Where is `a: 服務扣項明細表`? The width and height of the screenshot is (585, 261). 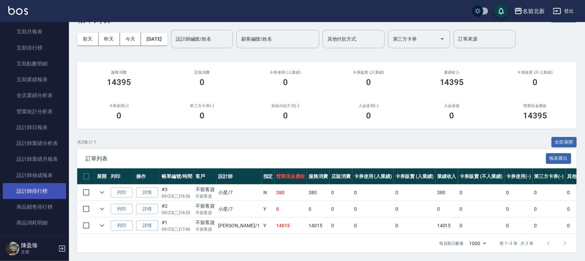 a: 服務扣項明細表 is located at coordinates (34, 239).